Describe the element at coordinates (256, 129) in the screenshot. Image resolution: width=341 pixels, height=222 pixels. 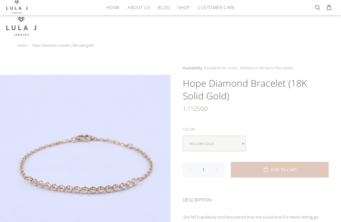
I see `div: Color:` at that location.